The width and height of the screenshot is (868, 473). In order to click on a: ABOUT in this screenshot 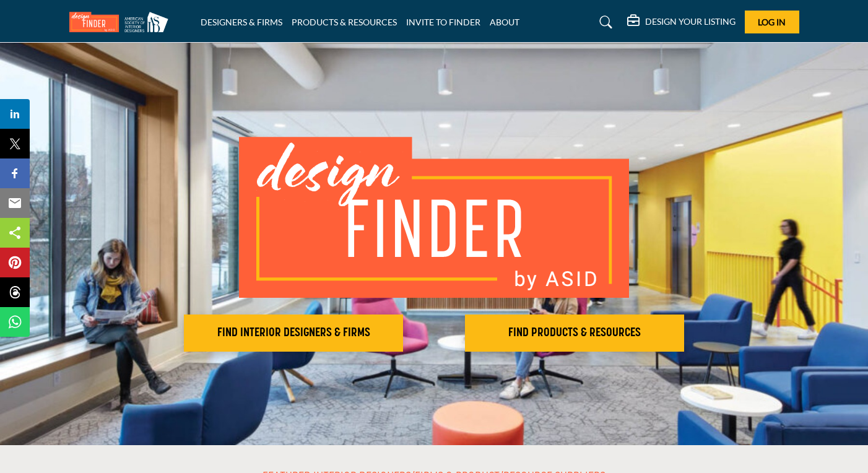, I will do `click(505, 22)`.